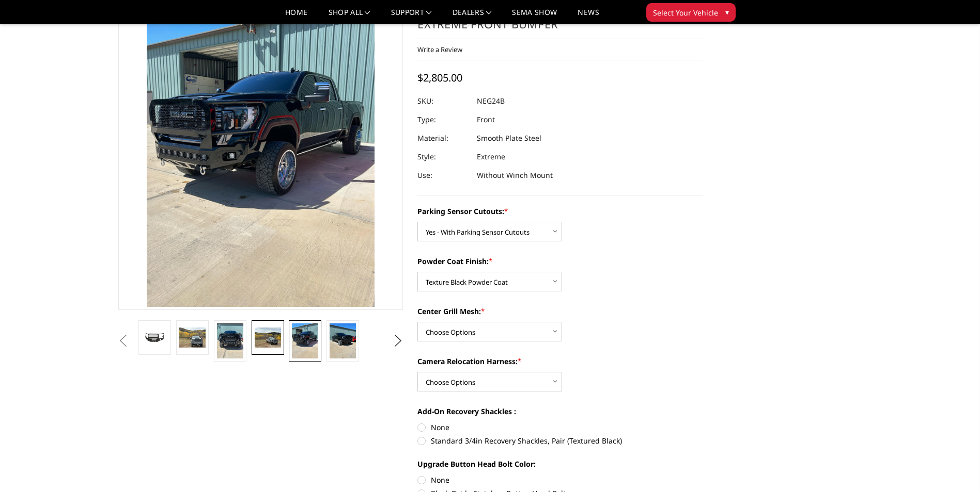  Describe the element at coordinates (443, 138) in the screenshot. I see `dt: Material:` at that location.